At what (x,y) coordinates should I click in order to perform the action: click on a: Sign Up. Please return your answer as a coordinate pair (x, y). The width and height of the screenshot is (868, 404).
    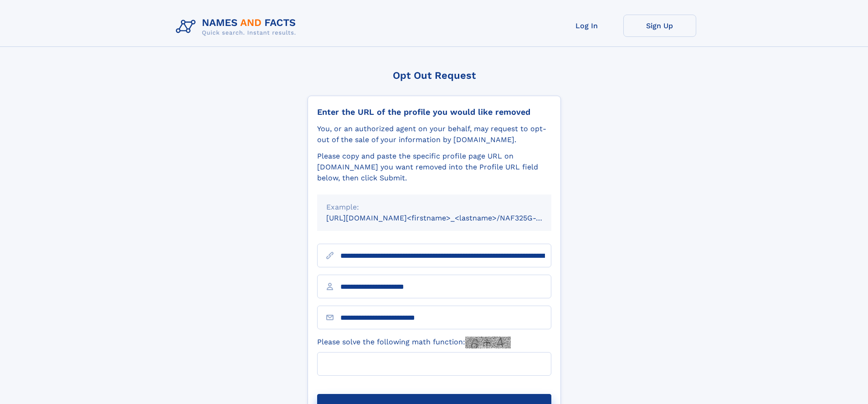
    Looking at the image, I should click on (660, 25).